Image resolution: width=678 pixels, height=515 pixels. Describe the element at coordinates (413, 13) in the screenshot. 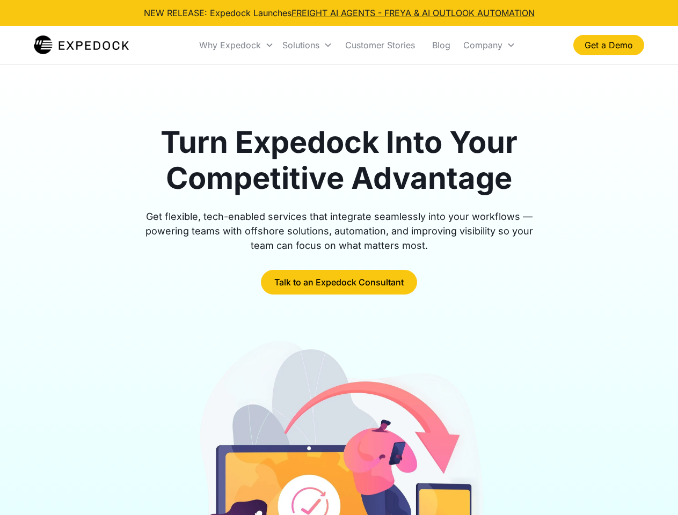

I see `a: FREIGHT AI AGENTS - FREYA & AI OUTLOOK AUTOMATION` at that location.